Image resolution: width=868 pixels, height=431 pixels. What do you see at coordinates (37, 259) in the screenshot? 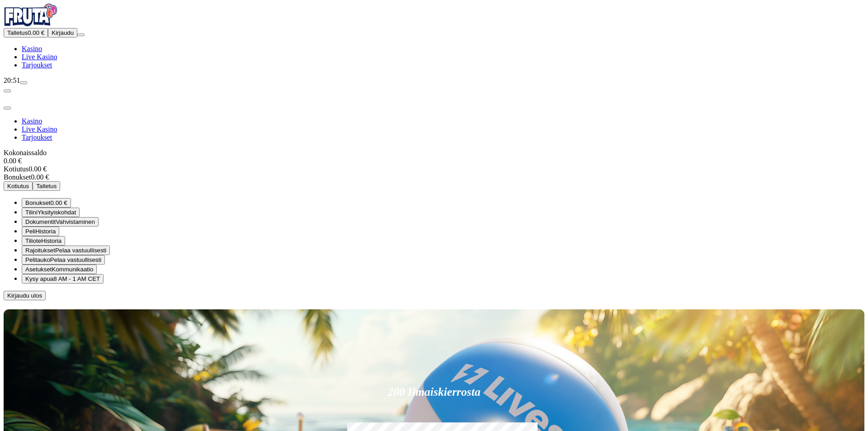
I see `span: Pelitauko` at bounding box center [37, 259].